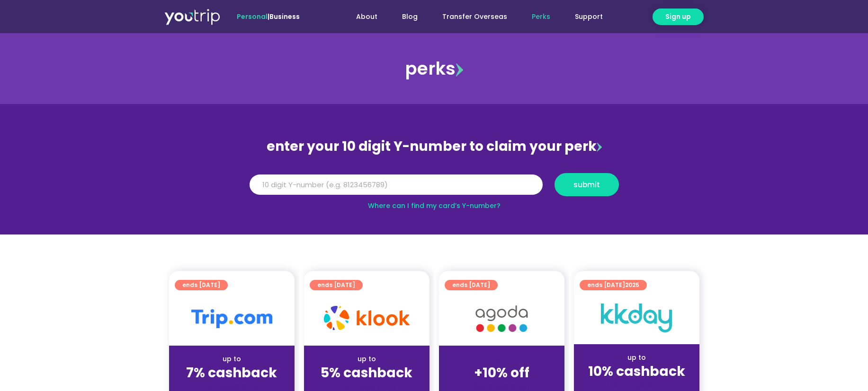 This screenshot has width=868, height=391. What do you see at coordinates (589, 16) in the screenshot?
I see `a: Support` at bounding box center [589, 16].